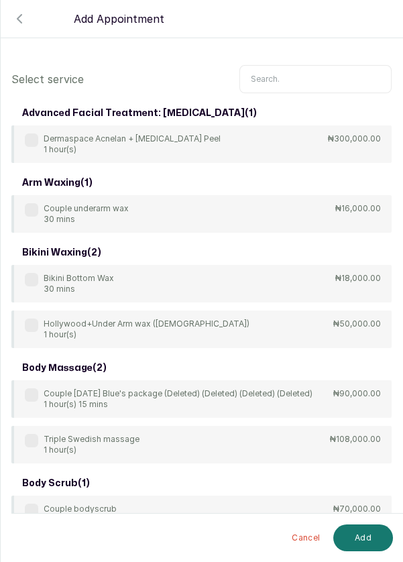 Image resolution: width=403 pixels, height=562 pixels. Describe the element at coordinates (354, 139) in the screenshot. I see `p: ₦300,000.00` at that location.